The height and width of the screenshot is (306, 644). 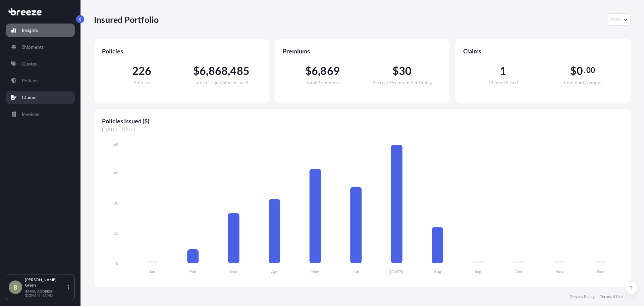 What do you see at coordinates (478, 271) in the screenshot?
I see `tspan: Sep` at bounding box center [478, 271].